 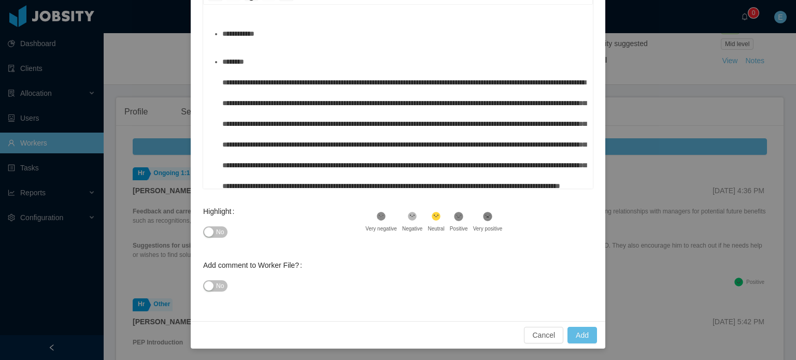 I want to click on button: Add comment to Worker File?, so click(x=215, y=286).